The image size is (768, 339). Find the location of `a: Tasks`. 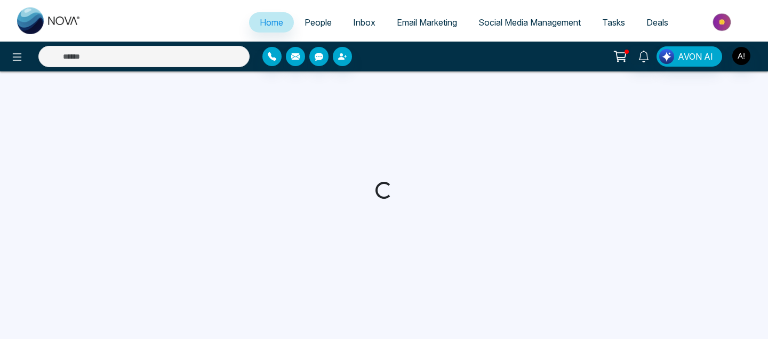

a: Tasks is located at coordinates (613, 22).